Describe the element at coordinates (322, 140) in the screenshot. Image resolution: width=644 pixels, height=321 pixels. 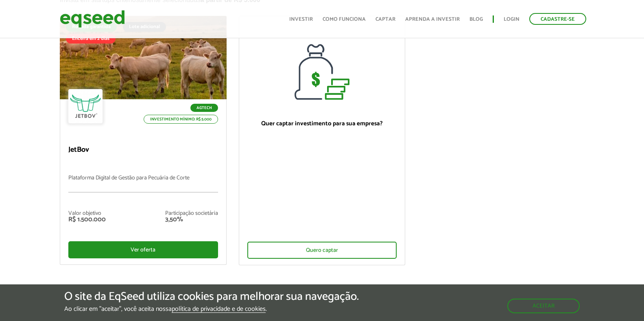
I see `a: Quer captar investimento para sua empresa? Quero captar` at that location.